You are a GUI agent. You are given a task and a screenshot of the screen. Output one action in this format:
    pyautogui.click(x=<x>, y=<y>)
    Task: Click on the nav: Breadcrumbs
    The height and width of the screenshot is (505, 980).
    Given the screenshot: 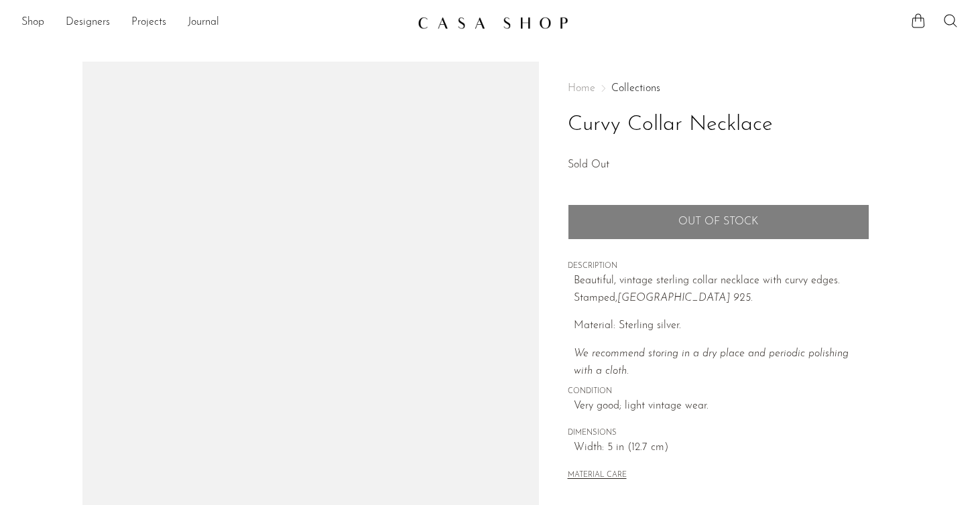 What is the action you would take?
    pyautogui.click(x=719, y=89)
    